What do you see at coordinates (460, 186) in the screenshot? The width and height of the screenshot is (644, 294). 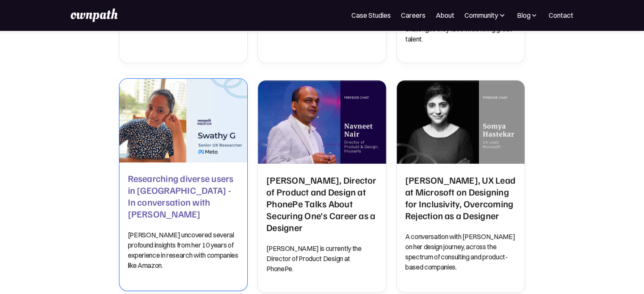 I see `a: Somya Hastekar, UX Lead at Microsoft on Designing for Inclusivity, Overcoming Rejection as a Desi...` at bounding box center [460, 186].